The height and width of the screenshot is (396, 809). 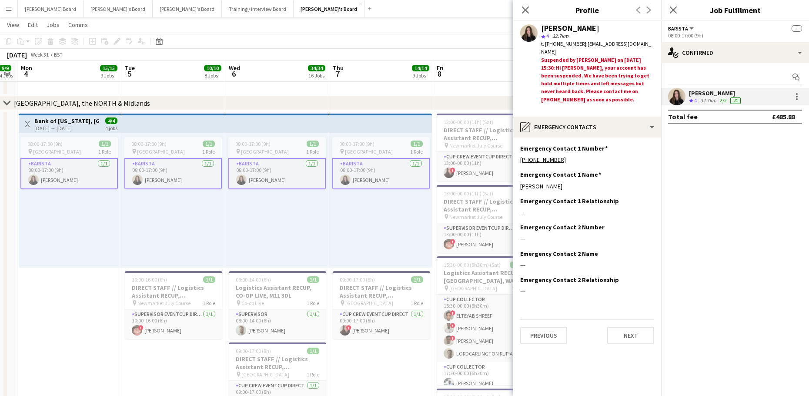 What do you see at coordinates (736, 100) in the screenshot?
I see `div: 24` at bounding box center [736, 100].